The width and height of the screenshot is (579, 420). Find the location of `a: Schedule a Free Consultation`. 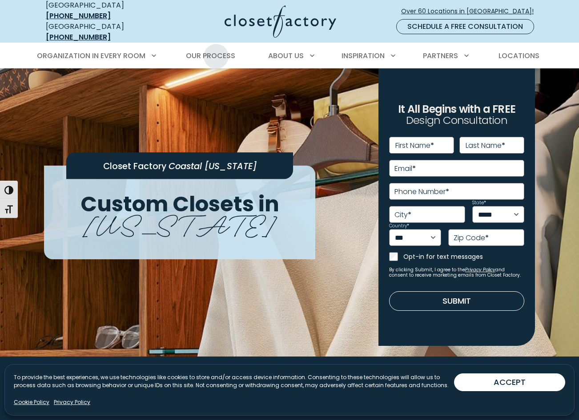

a: Schedule a Free Consultation is located at coordinates (465, 27).